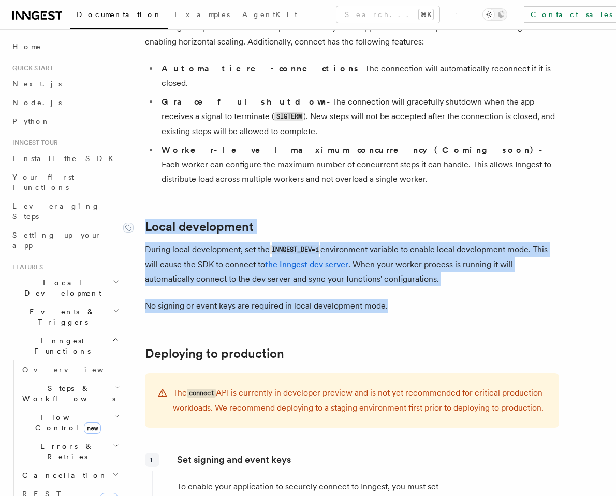  I want to click on a: Your first Functions, so click(65, 182).